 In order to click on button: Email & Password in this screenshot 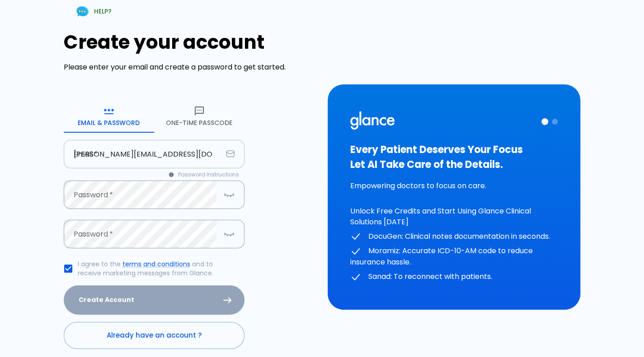, I will do `click(109, 117)`.